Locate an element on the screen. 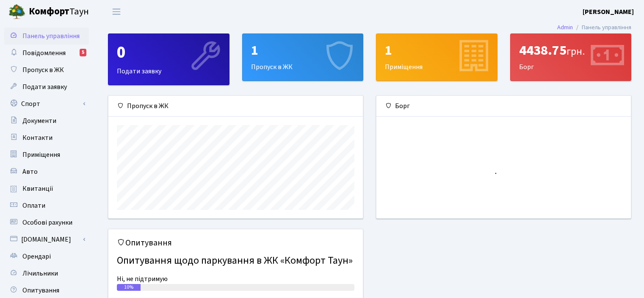 This screenshot has width=644, height=298. span: Квитанції is located at coordinates (37, 188).